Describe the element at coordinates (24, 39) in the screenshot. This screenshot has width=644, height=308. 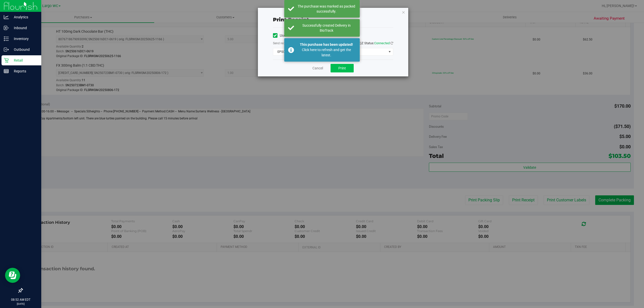
I see `p: Inventory` at that location.